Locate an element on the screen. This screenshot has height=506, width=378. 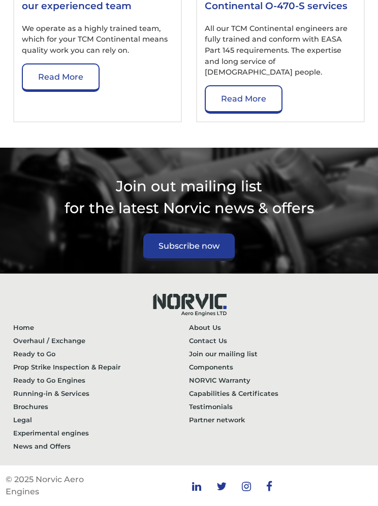
p: Join out mailing list for the latest Norvic news & offers is located at coordinates (189, 197).